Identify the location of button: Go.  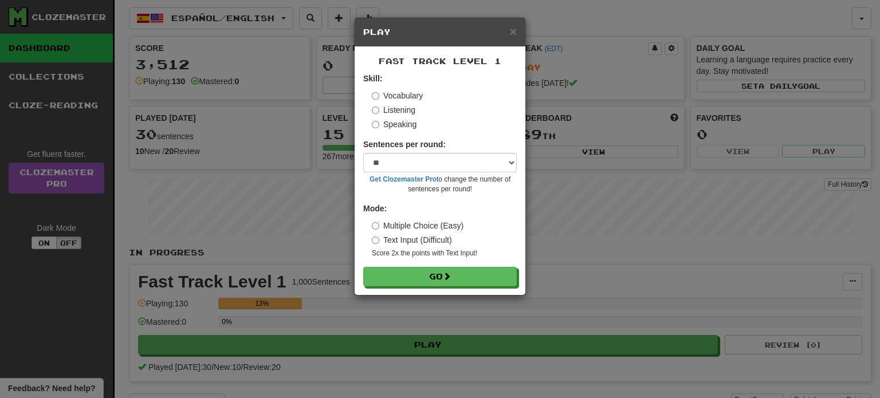
(440, 277).